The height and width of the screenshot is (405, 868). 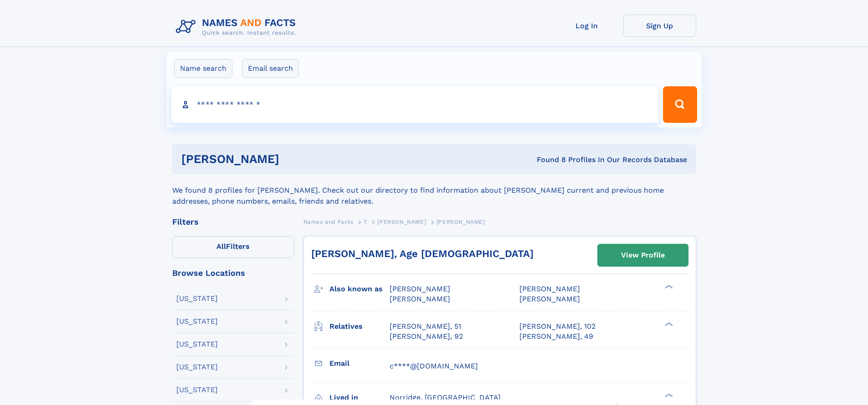 What do you see at coordinates (548, 160) in the screenshot?
I see `div: Found 8 Profiles In Our Records Database` at bounding box center [548, 160].